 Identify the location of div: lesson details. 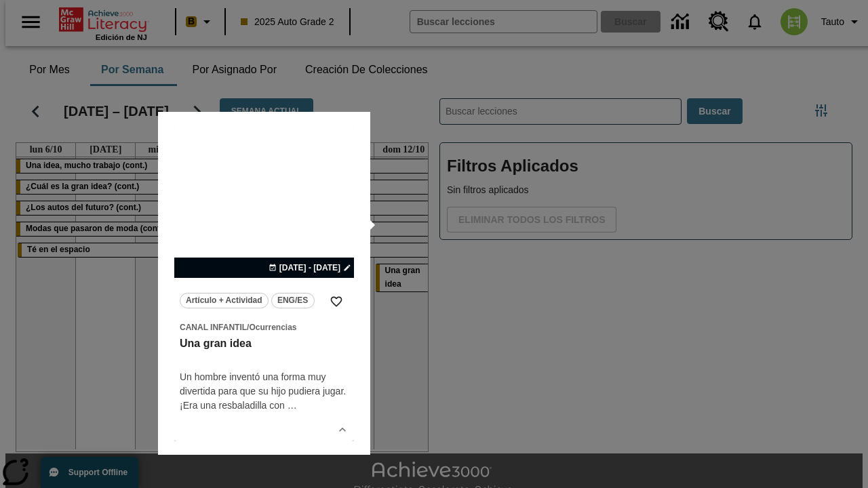
(264, 283).